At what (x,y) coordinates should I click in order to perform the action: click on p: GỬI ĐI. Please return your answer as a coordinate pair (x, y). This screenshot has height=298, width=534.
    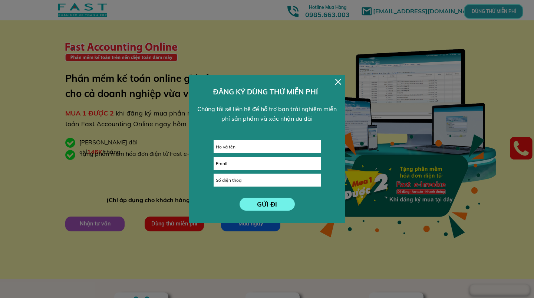
    Looking at the image, I should click on (267, 204).